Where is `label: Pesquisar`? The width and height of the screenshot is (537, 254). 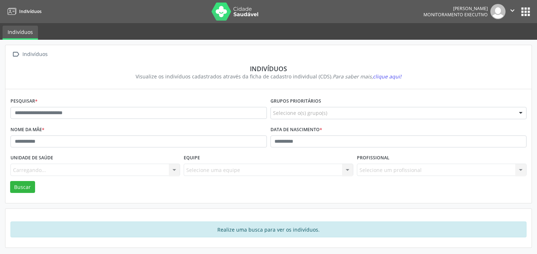 label: Pesquisar is located at coordinates (24, 101).